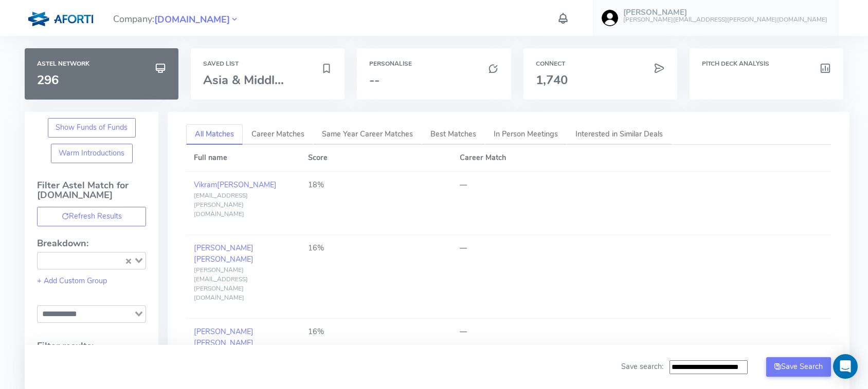 The height and width of the screenshot is (389, 868). I want to click on span: Company:, so click(175, 18).